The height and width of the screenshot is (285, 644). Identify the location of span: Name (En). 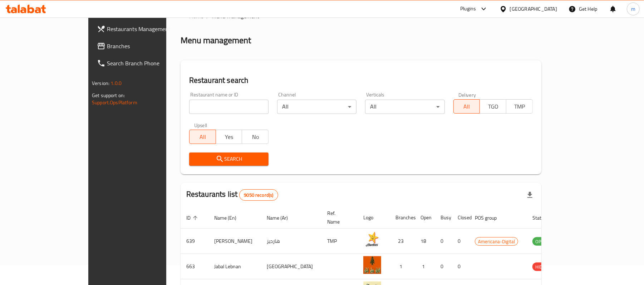
(229, 218).